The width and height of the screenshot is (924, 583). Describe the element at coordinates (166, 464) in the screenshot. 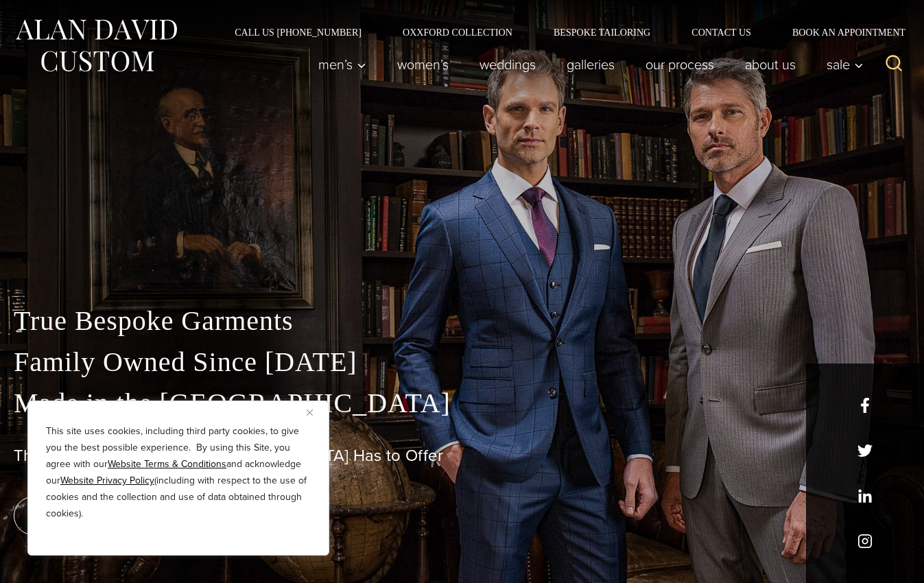

I see `u: Website Terms & Conditions` at that location.